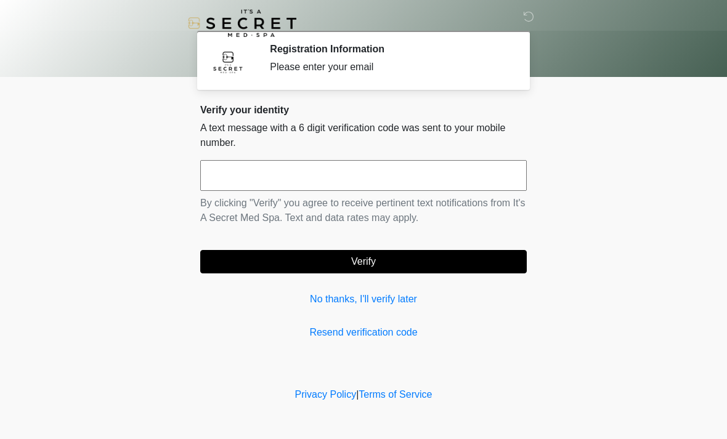 The height and width of the screenshot is (439, 727). Describe the element at coordinates (363, 136) in the screenshot. I see `p: A text message with a 6 digit verification code was sent to your mobile number.` at that location.